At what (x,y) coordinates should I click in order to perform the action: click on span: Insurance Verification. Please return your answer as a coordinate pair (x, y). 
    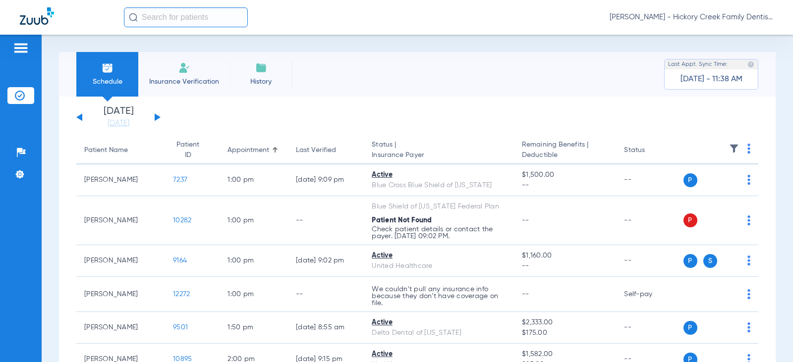
    Looking at the image, I should click on (184, 82).